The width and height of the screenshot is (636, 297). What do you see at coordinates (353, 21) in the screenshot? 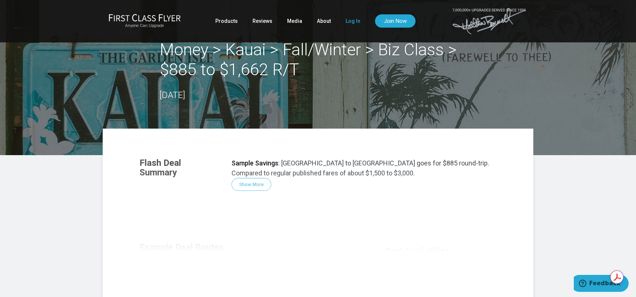
I see `a: Log In` at bounding box center [353, 21].